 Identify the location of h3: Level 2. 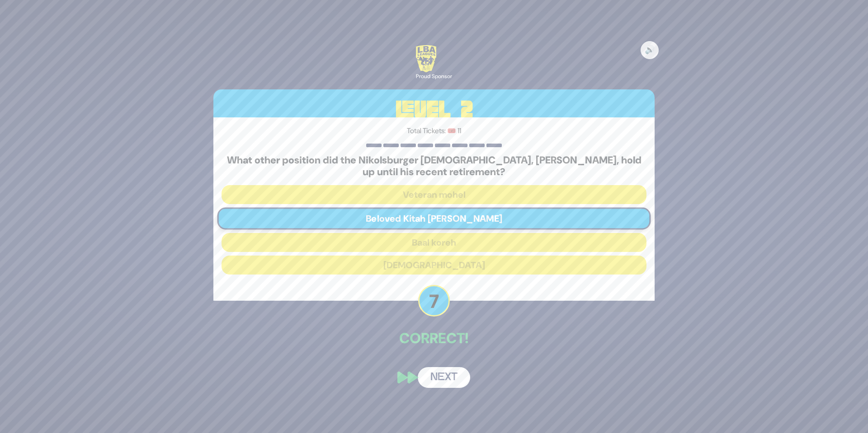
(434, 109).